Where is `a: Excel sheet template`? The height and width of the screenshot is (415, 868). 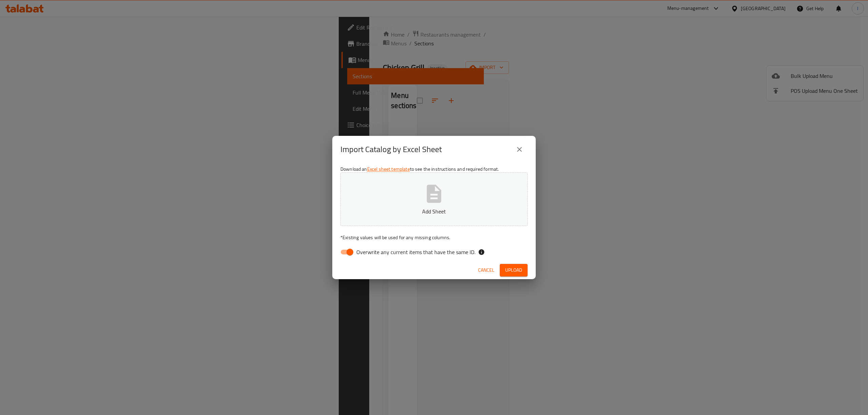
a: Excel sheet template is located at coordinates (389, 169).